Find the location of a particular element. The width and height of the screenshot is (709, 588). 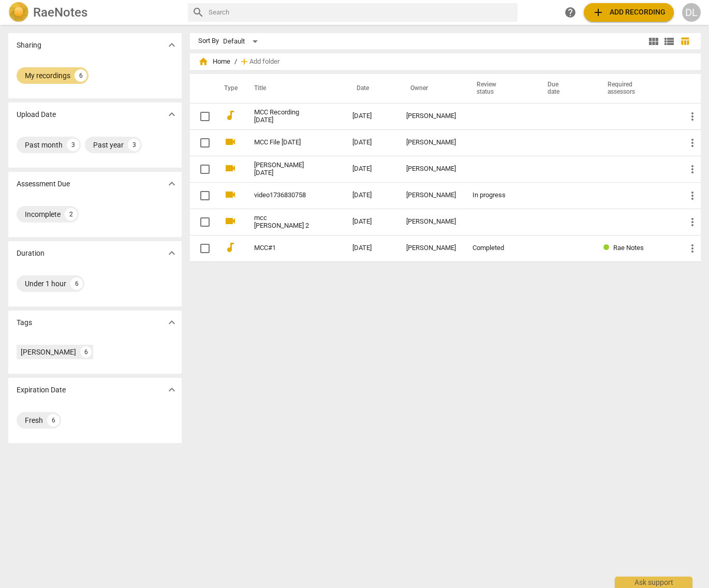

img: Logo is located at coordinates (19, 12).